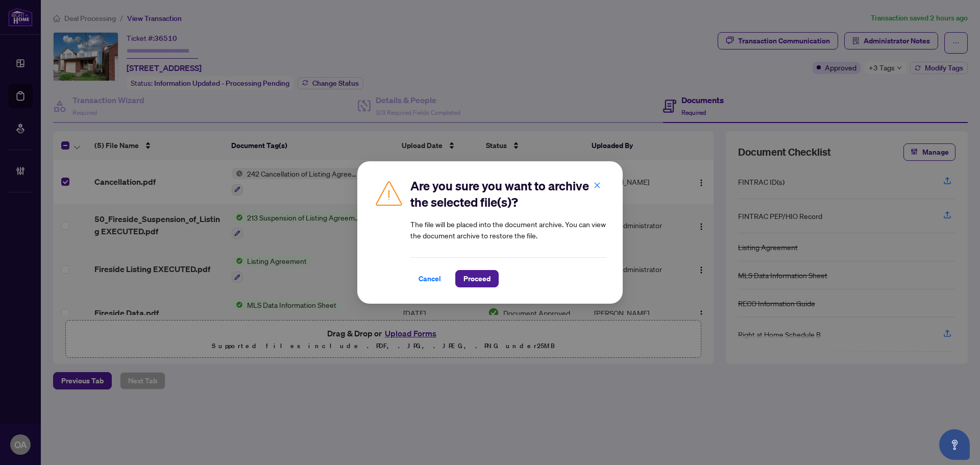 The height and width of the screenshot is (465, 980). Describe the element at coordinates (430, 278) in the screenshot. I see `span: Cancel` at that location.